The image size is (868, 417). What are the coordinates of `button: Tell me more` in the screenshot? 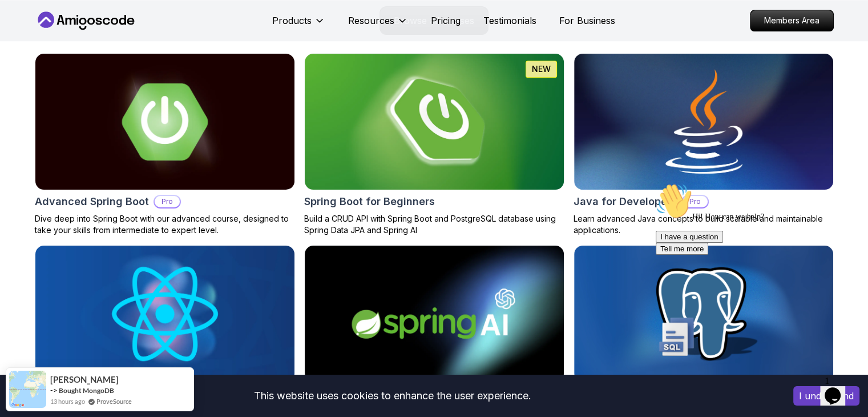 It's located at (31, 70).